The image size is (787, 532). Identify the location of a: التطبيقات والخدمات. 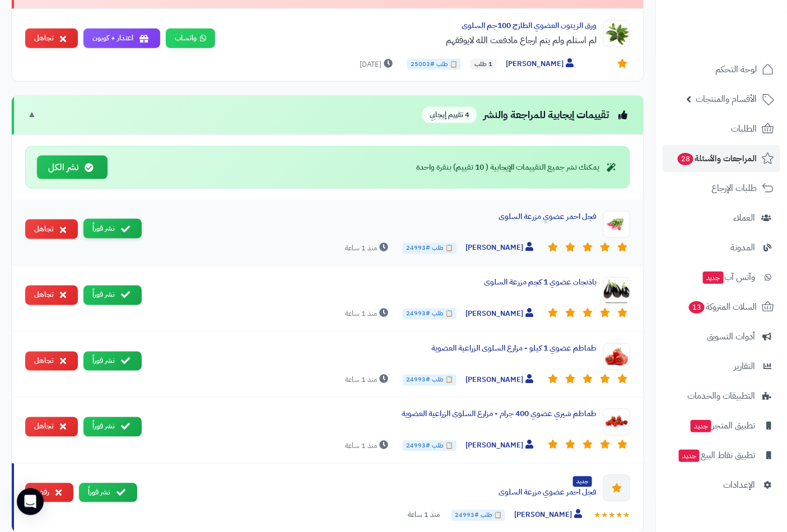
(722, 396).